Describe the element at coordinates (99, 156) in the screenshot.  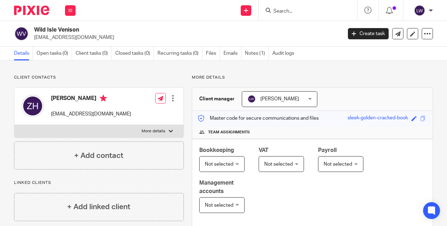
I see `h4: + Add contact` at that location.